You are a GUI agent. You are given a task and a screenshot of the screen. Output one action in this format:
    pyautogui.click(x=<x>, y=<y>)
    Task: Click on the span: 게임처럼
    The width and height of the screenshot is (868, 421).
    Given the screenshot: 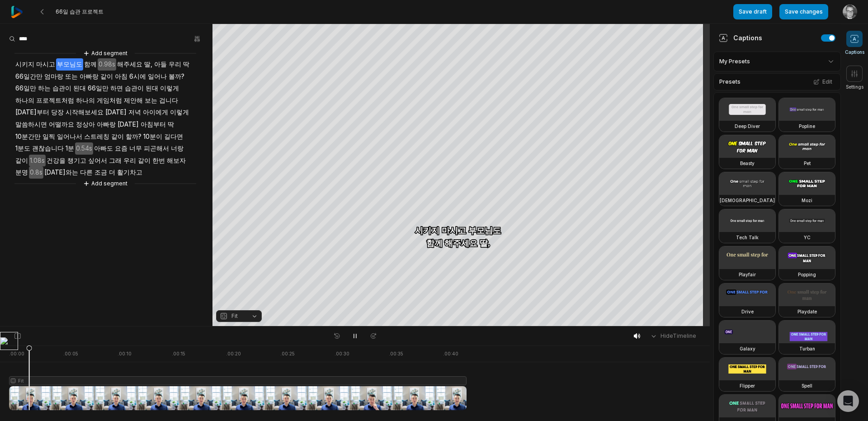 What is the action you would take?
    pyautogui.click(x=110, y=101)
    